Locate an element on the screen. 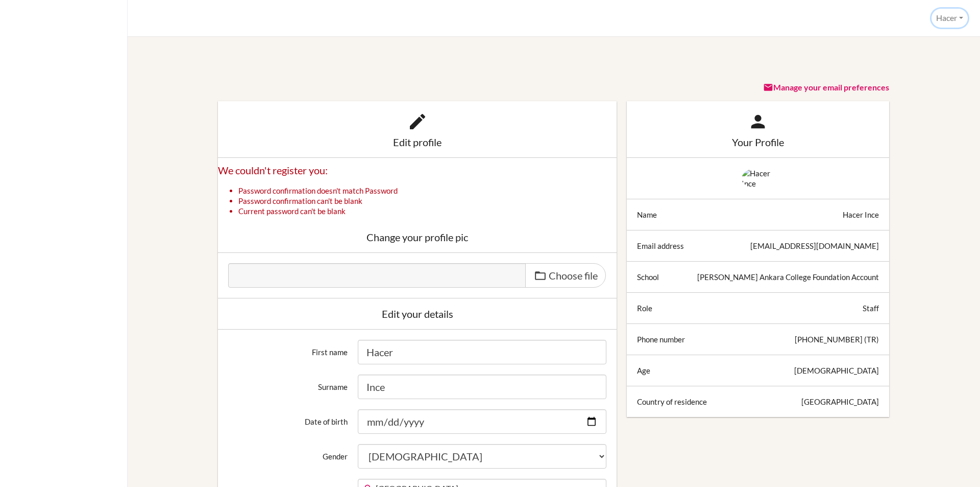  div: Hacer Ince is located at coordinates (861, 215).